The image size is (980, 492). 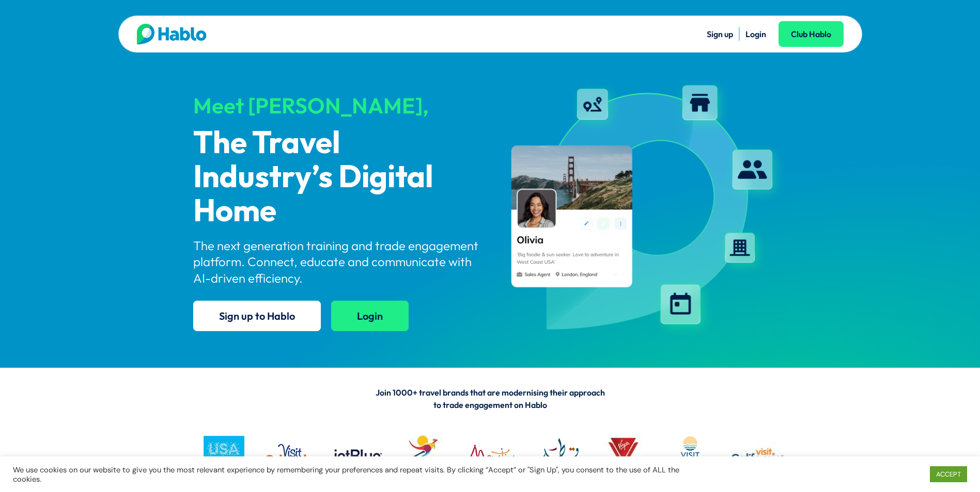 I want to click on img: Hablo logo main 2, so click(x=171, y=34).